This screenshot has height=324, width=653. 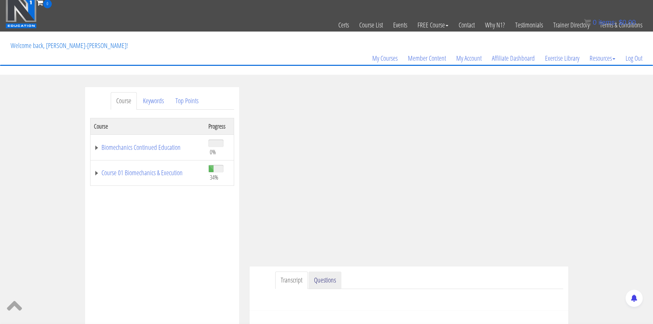 What do you see at coordinates (634, 58) in the screenshot?
I see `a: Log Out` at bounding box center [634, 58].